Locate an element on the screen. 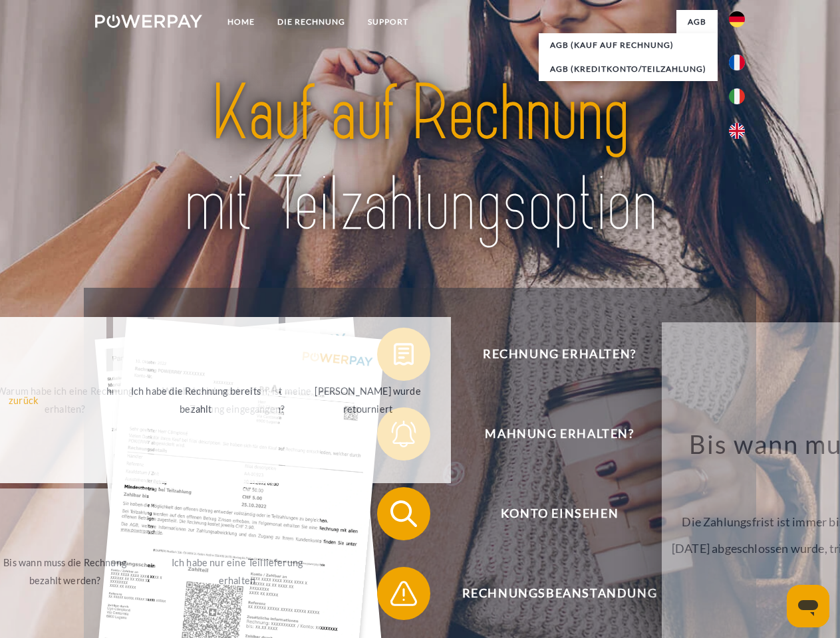 The image size is (840, 638). a: SUPPORT is located at coordinates (387, 22).